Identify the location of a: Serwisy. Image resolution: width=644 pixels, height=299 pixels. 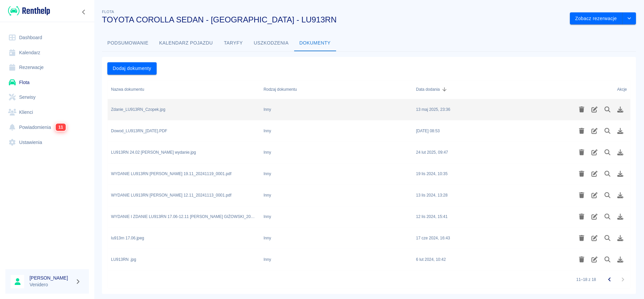
(47, 97).